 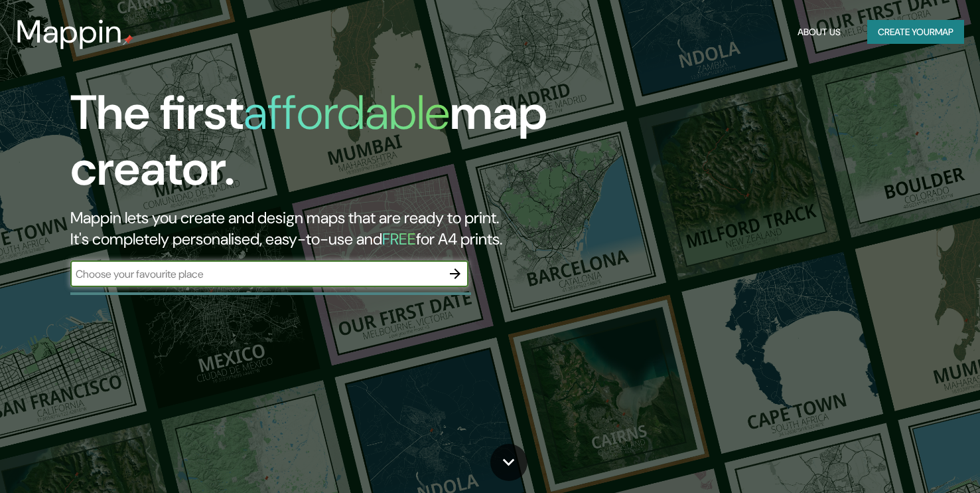 What do you see at coordinates (916, 31) in the screenshot?
I see `button: Create yourmap` at bounding box center [916, 31].